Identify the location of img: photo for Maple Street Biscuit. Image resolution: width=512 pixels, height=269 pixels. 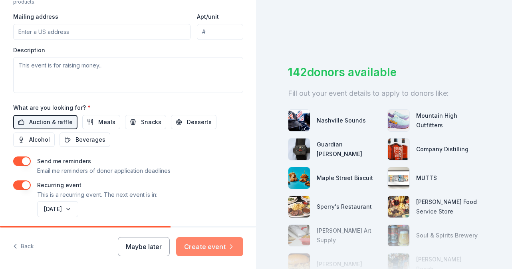
(299, 178).